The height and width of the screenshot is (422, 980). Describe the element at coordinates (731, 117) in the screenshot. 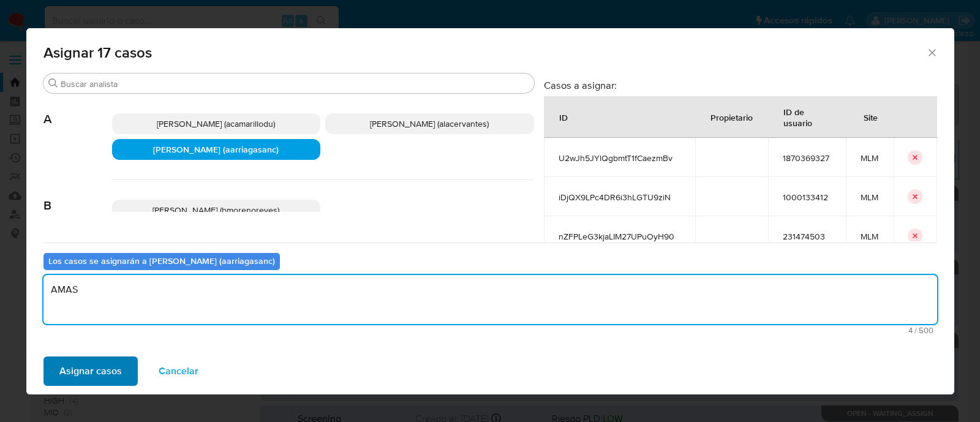

I see `div: Propietario` at that location.